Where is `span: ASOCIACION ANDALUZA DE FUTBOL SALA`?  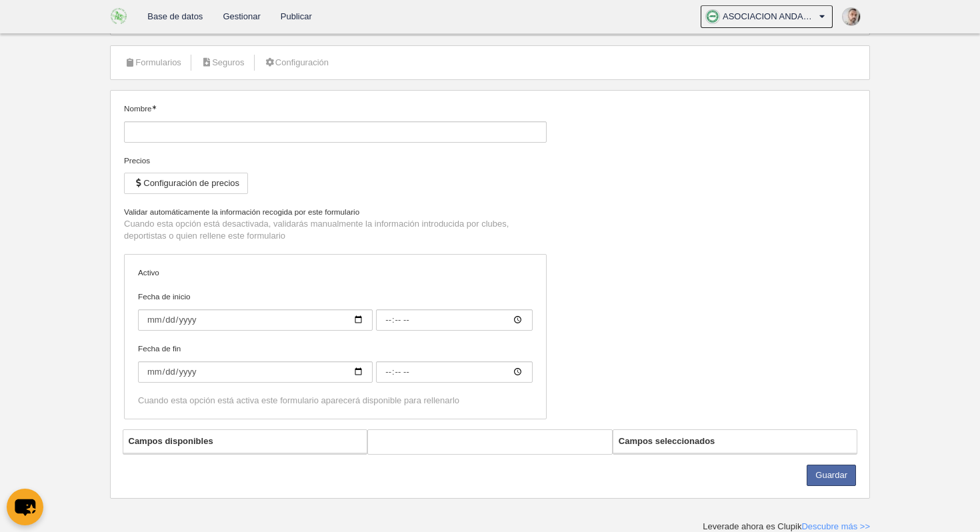
span: ASOCIACION ANDALUZA DE FUTBOL SALA is located at coordinates (769, 17).